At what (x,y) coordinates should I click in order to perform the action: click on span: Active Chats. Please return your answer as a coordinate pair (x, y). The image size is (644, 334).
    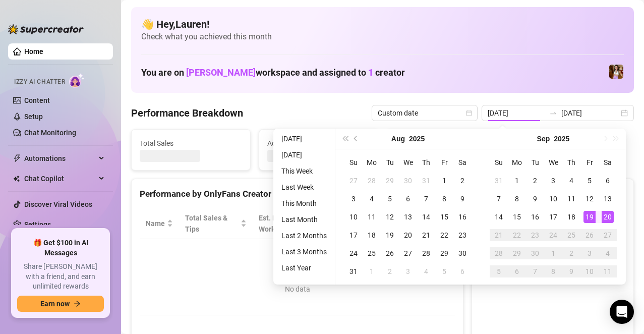
    Looking at the image, I should click on (318, 144).